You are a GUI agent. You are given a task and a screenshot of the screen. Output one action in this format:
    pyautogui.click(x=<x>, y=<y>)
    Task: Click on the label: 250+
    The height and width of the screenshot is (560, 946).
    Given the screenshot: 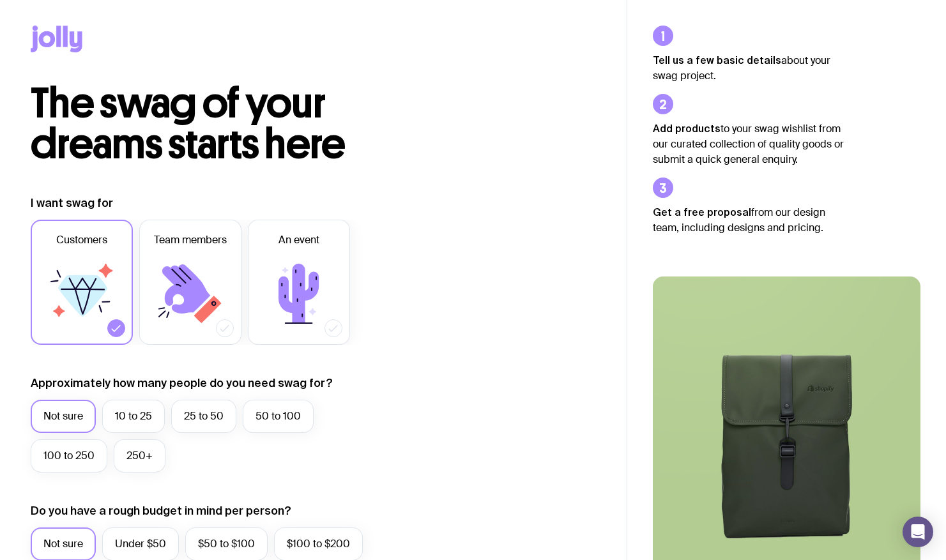 What is the action you would take?
    pyautogui.click(x=139, y=456)
    